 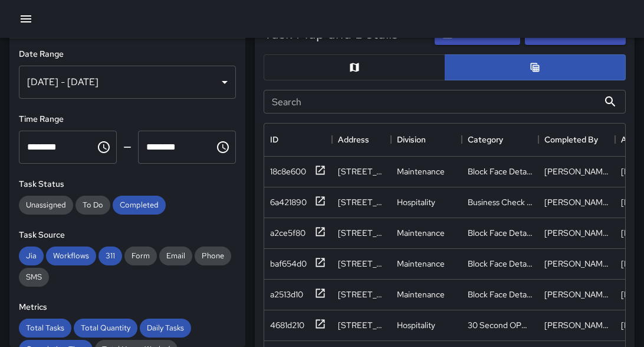 I want to click on div: a2513d10, so click(x=287, y=294).